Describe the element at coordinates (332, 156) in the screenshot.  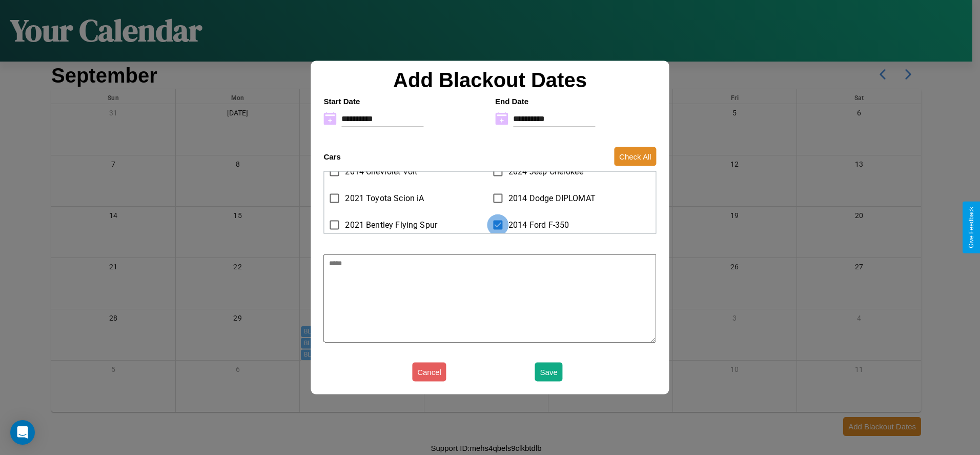
I see `h4: Cars` at that location.